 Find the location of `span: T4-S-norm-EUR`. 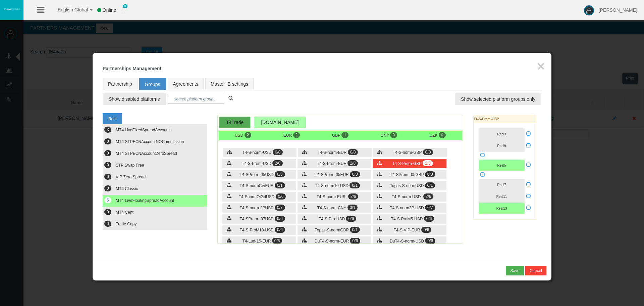

span: T4-S-norm-EUR is located at coordinates (332, 152).